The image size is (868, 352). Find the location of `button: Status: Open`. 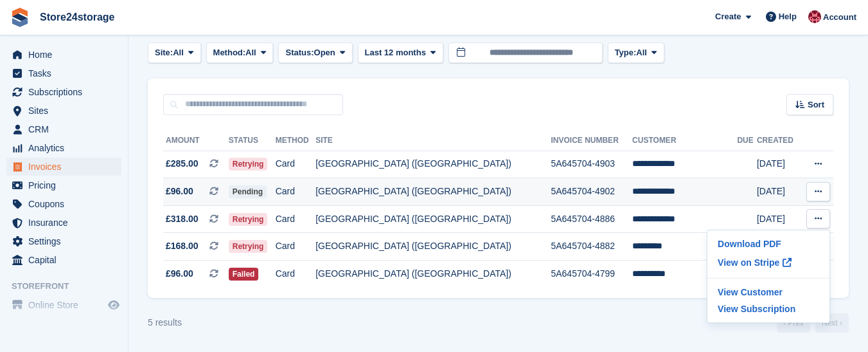

button: Status: Open is located at coordinates (315, 53).